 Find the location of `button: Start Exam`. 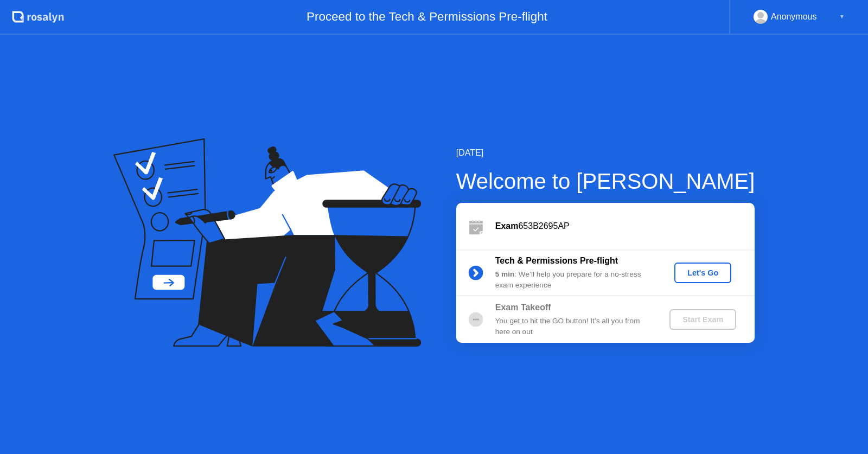

button: Start Exam is located at coordinates (702, 320).